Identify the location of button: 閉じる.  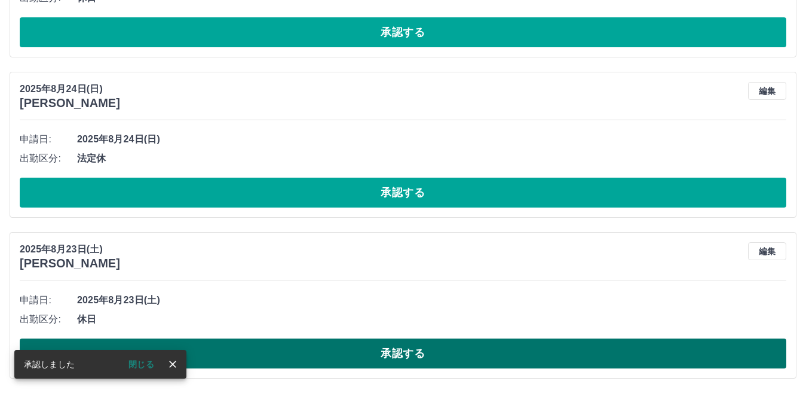
(141, 364).